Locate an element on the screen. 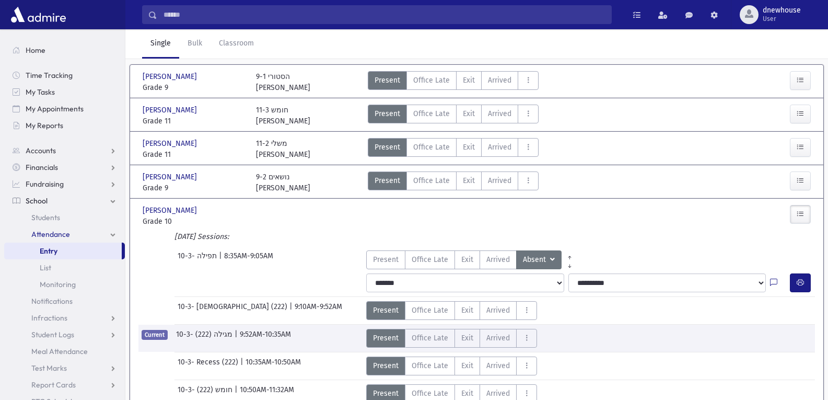 The width and height of the screenshot is (828, 400). a: Entry is located at coordinates (63, 251).